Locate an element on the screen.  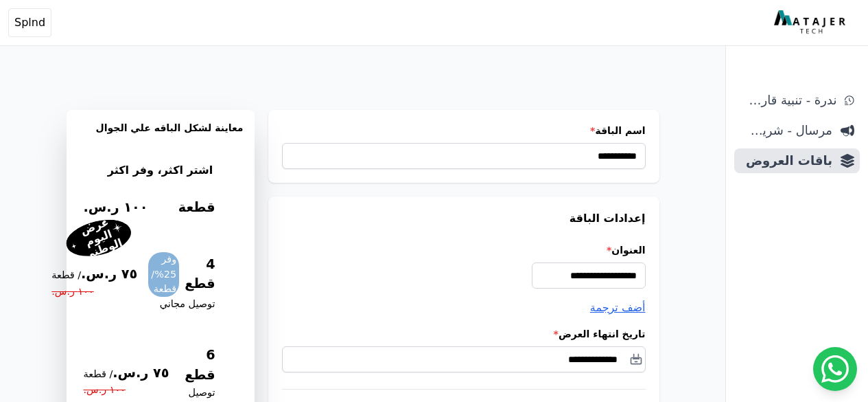
h2: اشتر اكثر، وفر اكثر is located at coordinates (160, 170).